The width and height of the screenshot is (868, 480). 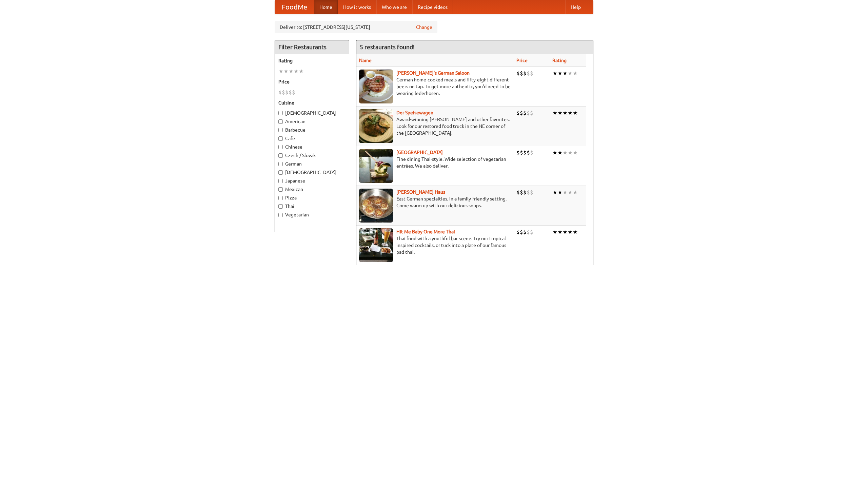 What do you see at coordinates (376, 166) in the screenshot?
I see `img: satay.jpg` at bounding box center [376, 166].